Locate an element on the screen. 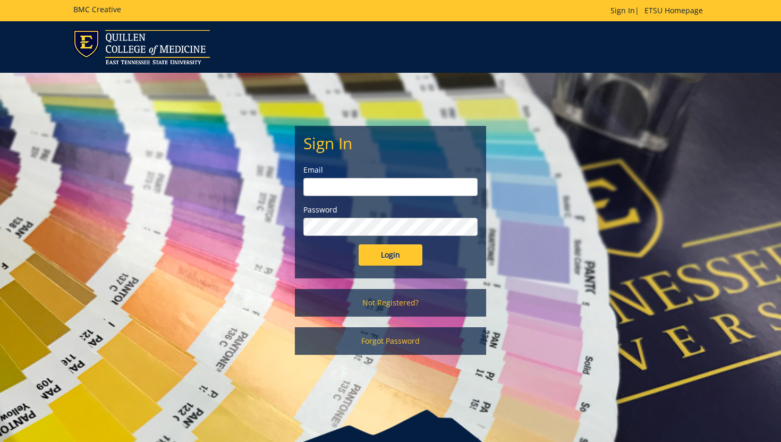 This screenshot has height=442, width=781. img: ETSU logo is located at coordinates (141, 47).